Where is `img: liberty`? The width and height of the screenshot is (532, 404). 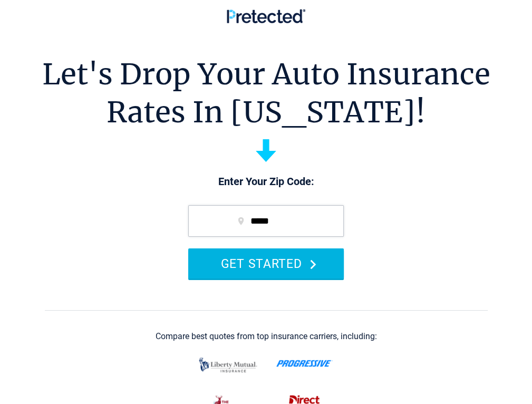
img: liberty is located at coordinates (228, 365).